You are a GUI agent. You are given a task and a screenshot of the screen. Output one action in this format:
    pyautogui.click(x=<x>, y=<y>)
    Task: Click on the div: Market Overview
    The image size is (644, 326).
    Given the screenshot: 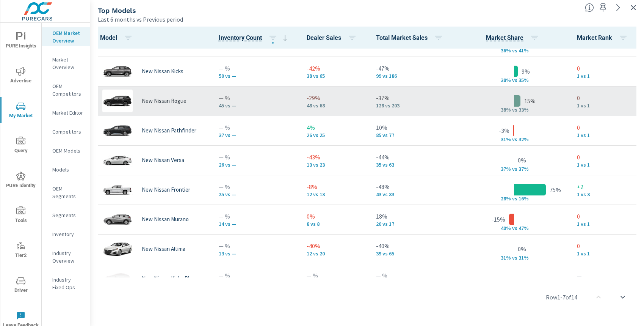 What is the action you would take?
    pyautogui.click(x=65, y=63)
    